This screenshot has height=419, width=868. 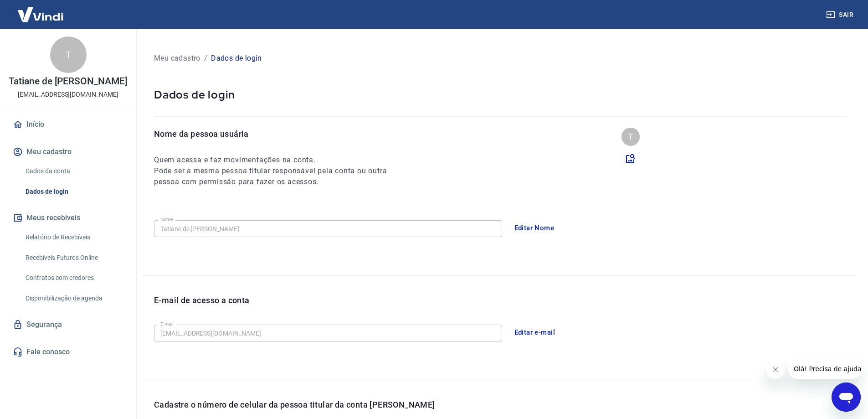 What do you see at coordinates (167, 324) in the screenshot?
I see `label: E-mail` at bounding box center [167, 324].